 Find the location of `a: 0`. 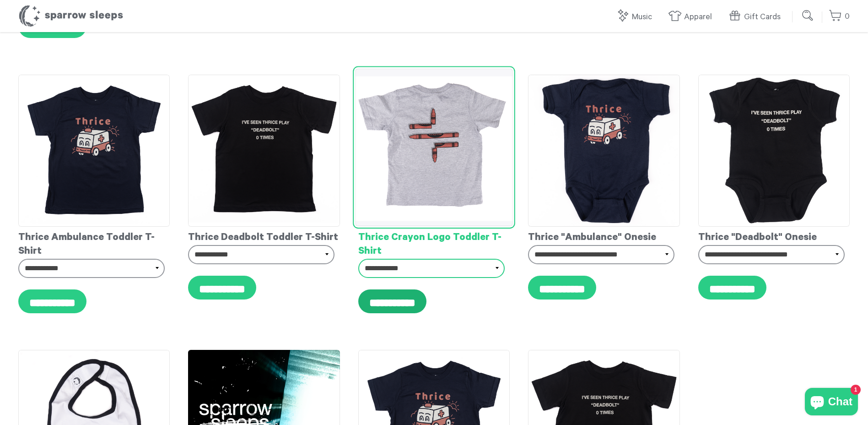

a: 0 is located at coordinates (839, 16).